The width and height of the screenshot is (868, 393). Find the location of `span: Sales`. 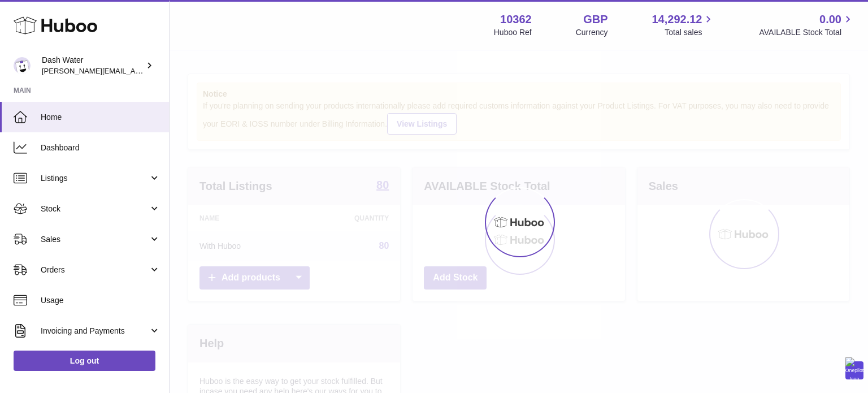

span: Sales is located at coordinates (94, 239).